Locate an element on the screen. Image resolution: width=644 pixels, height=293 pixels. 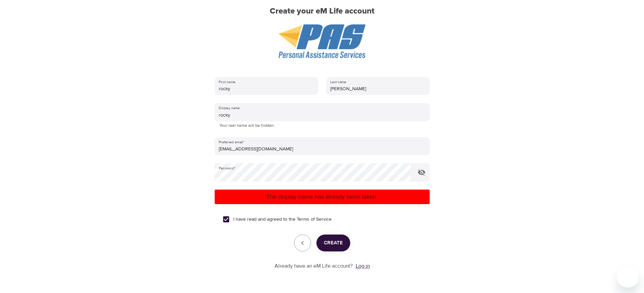
img: PAS%20logo.png is located at coordinates (322, 41).